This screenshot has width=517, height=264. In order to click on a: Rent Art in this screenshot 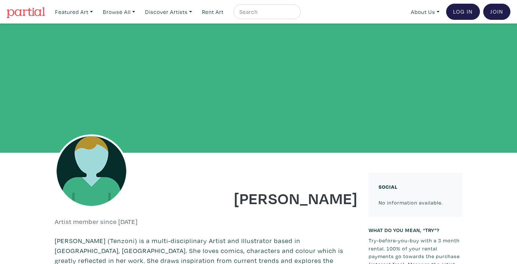, I will do `click(213, 12)`.